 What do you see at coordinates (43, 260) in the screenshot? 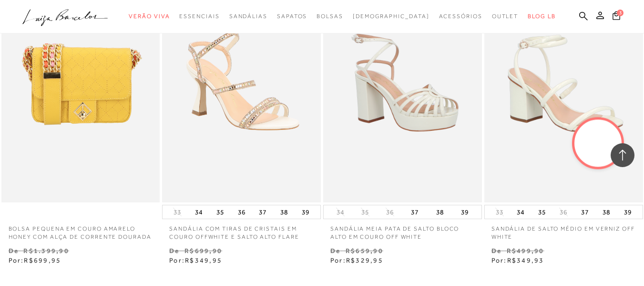
I see `span: R$699,95` at bounding box center [43, 260].